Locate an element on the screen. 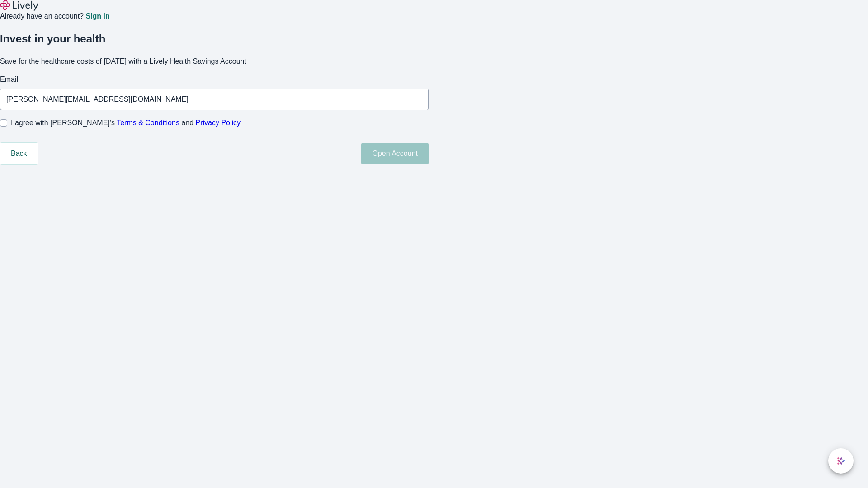 The width and height of the screenshot is (868, 488). button: chat is located at coordinates (841, 461).